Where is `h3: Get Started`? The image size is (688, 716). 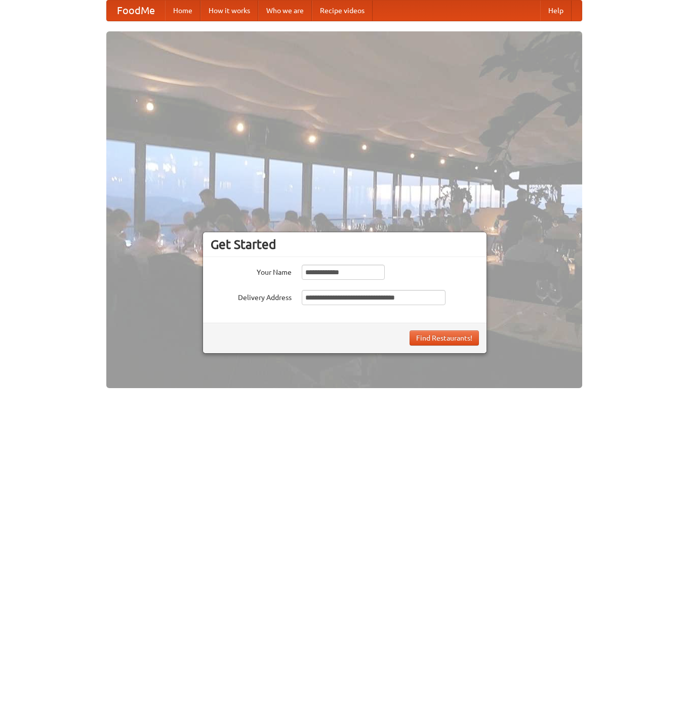
h3: Get Started is located at coordinates (345, 245).